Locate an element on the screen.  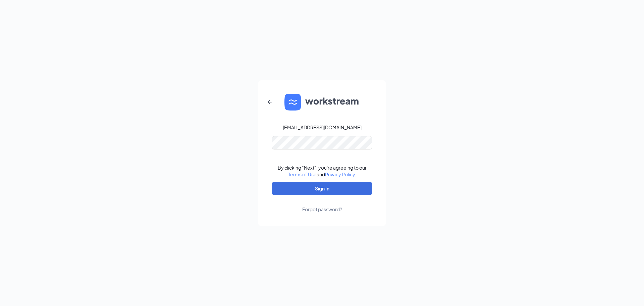
a: Privacy Policy is located at coordinates (340, 174).